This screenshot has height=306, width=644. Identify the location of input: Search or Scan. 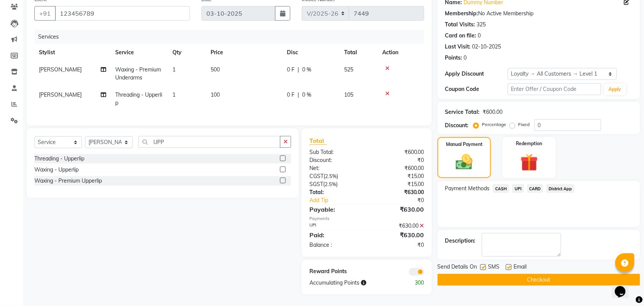
(209, 142).